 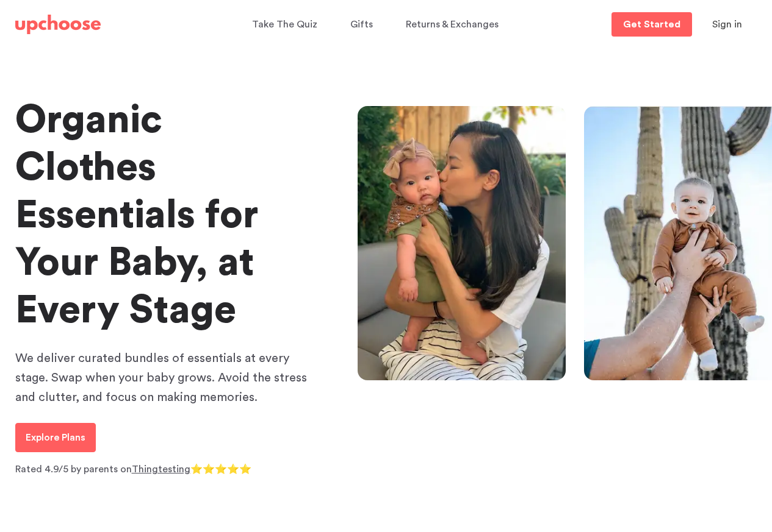 I want to click on a: Get Started, so click(x=652, y=24).